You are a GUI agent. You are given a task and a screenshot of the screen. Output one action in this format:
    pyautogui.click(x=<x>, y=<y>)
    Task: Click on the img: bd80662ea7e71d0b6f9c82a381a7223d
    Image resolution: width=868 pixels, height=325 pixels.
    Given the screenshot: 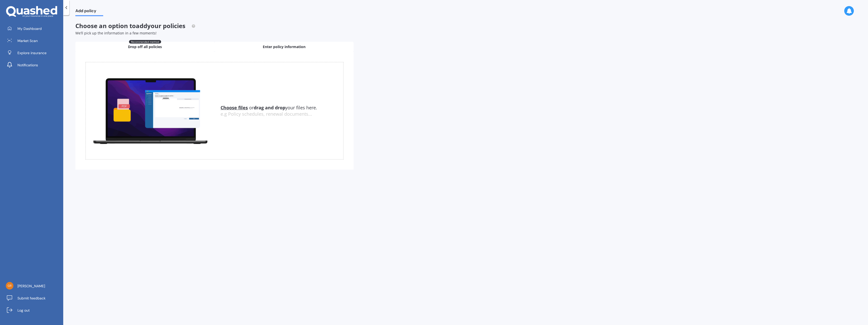 What is the action you would take?
    pyautogui.click(x=10, y=285)
    